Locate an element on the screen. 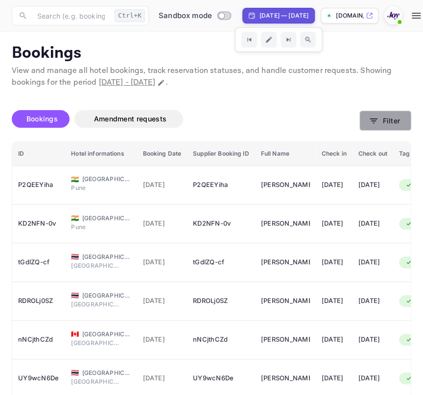 Image resolution: width=423 pixels, height=395 pixels. p: Bookings is located at coordinates (212, 53).